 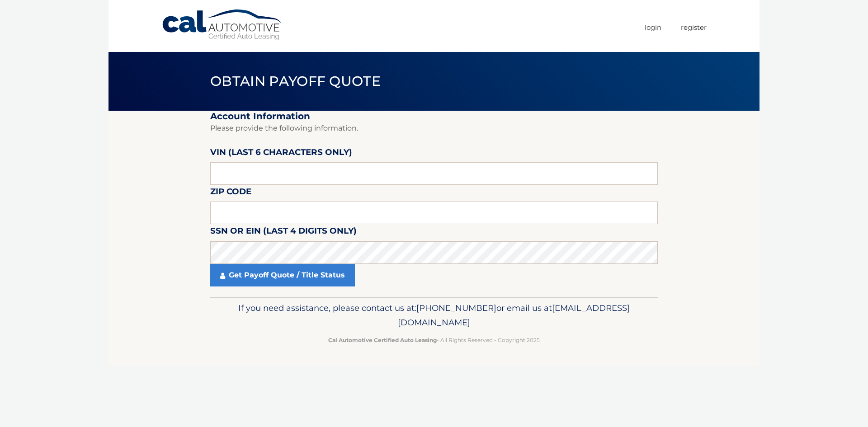 What do you see at coordinates (434, 316) in the screenshot?
I see `p: If you need assistance, please contact us at: or email us at` at bounding box center [434, 316].